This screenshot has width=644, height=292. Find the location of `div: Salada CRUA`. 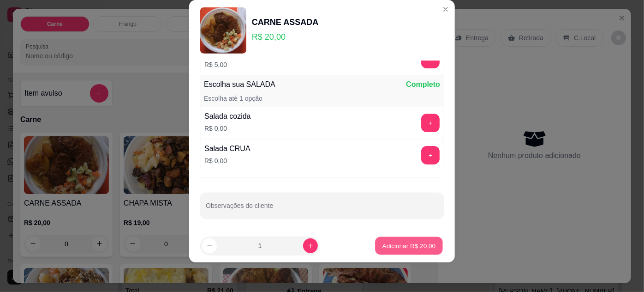

div: Salada CRUA is located at coordinates (227, 149).